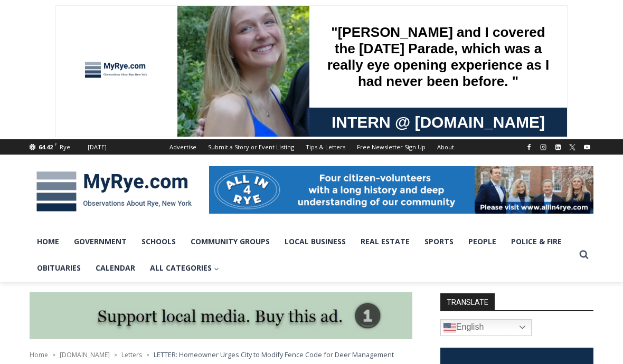 This screenshot has height=364, width=623. What do you see at coordinates (221, 316) in the screenshot?
I see `a: support local media, buy this ad` at bounding box center [221, 316].